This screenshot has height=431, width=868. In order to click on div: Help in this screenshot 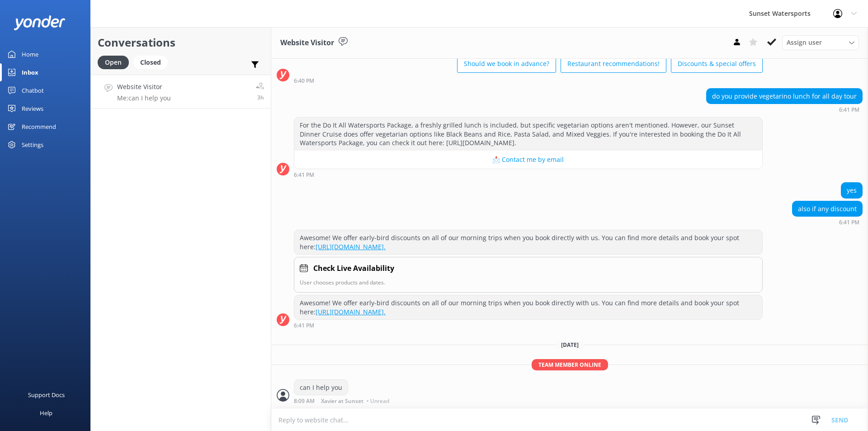, I will do `click(46, 413)`.